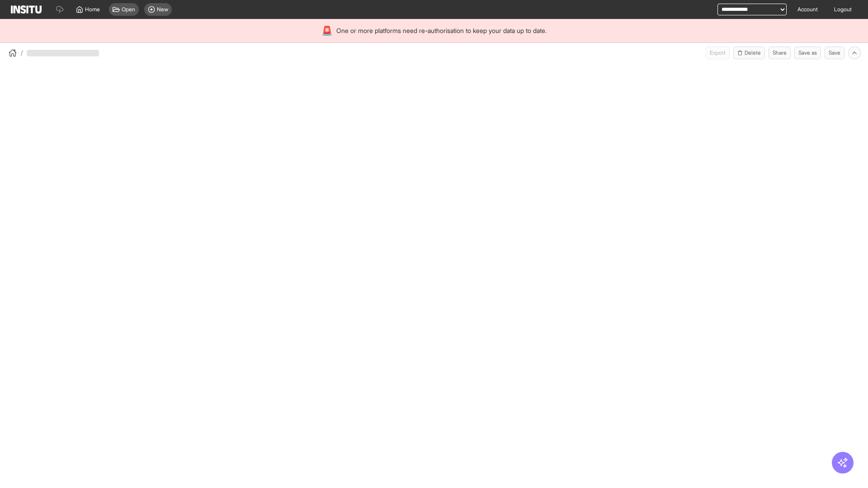 The width and height of the screenshot is (868, 488). What do you see at coordinates (717, 53) in the screenshot?
I see `button: Export` at bounding box center [717, 53].